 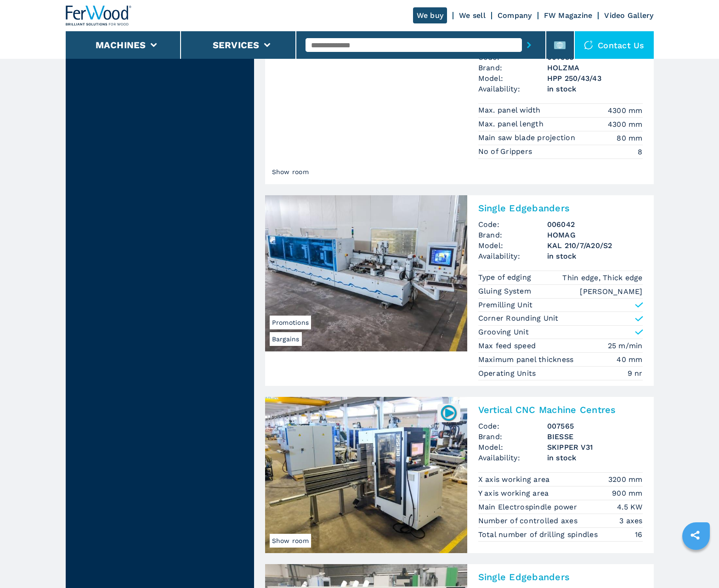 I want to click on em: 3 axes, so click(x=631, y=520).